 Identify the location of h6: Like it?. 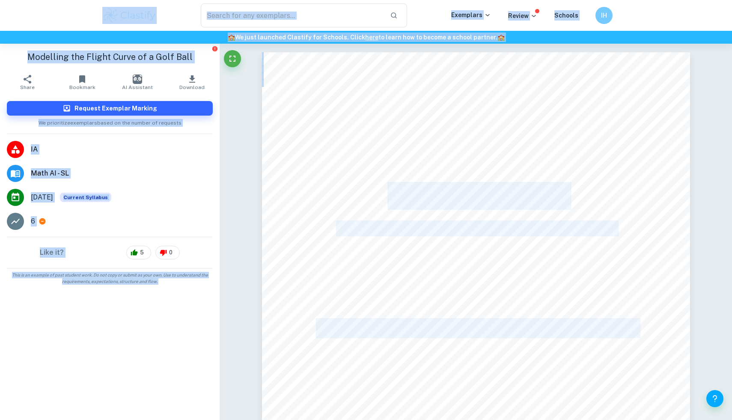
(52, 253).